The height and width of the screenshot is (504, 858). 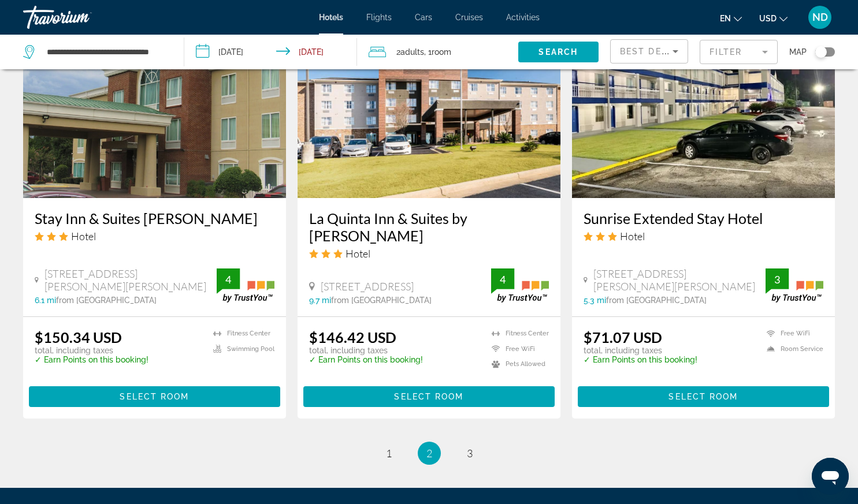 I want to click on li: Swimming Pool, so click(x=241, y=349).